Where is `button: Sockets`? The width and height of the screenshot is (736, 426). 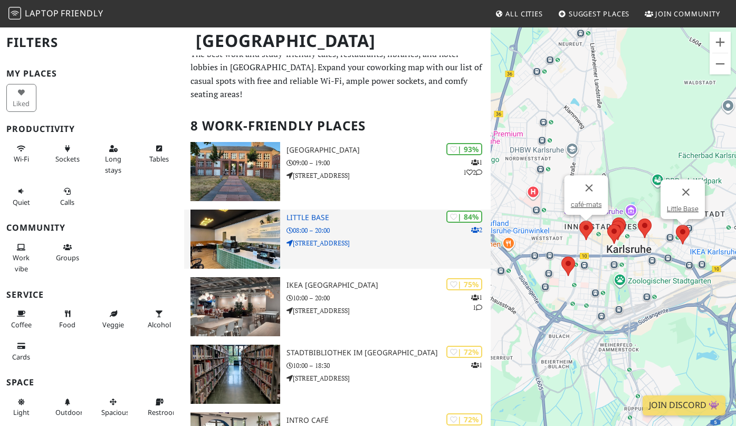
button: Sockets is located at coordinates (67, 154).